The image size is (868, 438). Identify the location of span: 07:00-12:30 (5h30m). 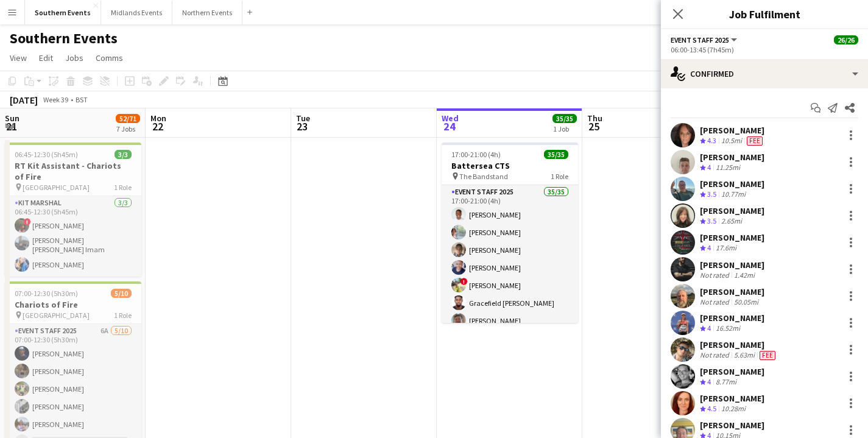
(46, 293).